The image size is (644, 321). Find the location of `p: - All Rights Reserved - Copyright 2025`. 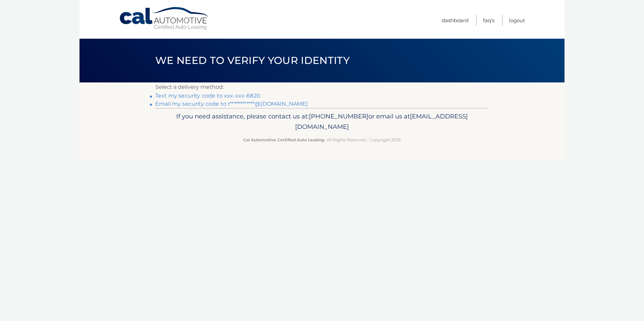

p: - All Rights Reserved - Copyright 2025 is located at coordinates (322, 140).